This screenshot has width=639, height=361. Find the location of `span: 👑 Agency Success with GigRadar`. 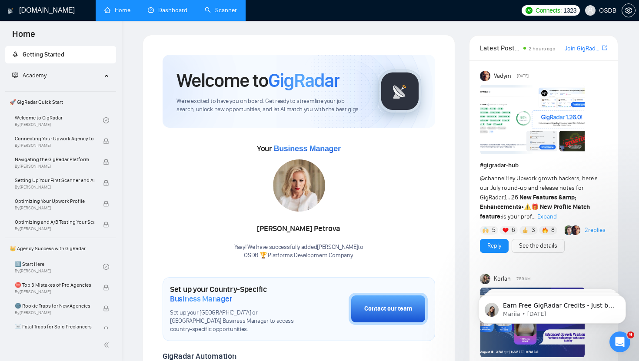

span: 👑 Agency Success with GigRadar is located at coordinates (60, 249).